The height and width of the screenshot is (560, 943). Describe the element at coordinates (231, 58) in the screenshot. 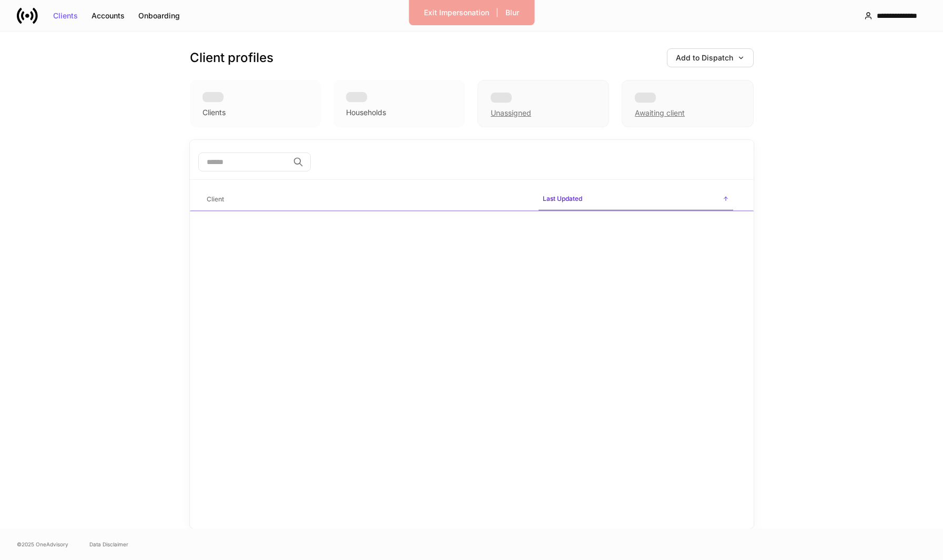

I see `h3: Client profiles` at that location.